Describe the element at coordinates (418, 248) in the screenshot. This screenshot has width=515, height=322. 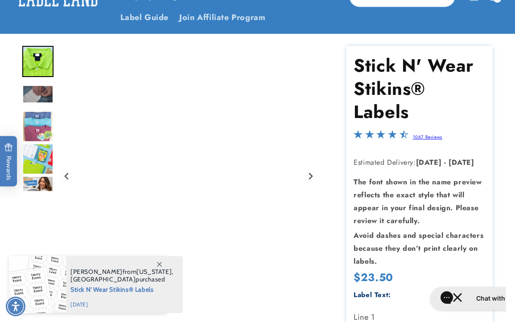
I see `strong: Avoid dashes and special characters because they don’t print clearly on labels.` at that location.